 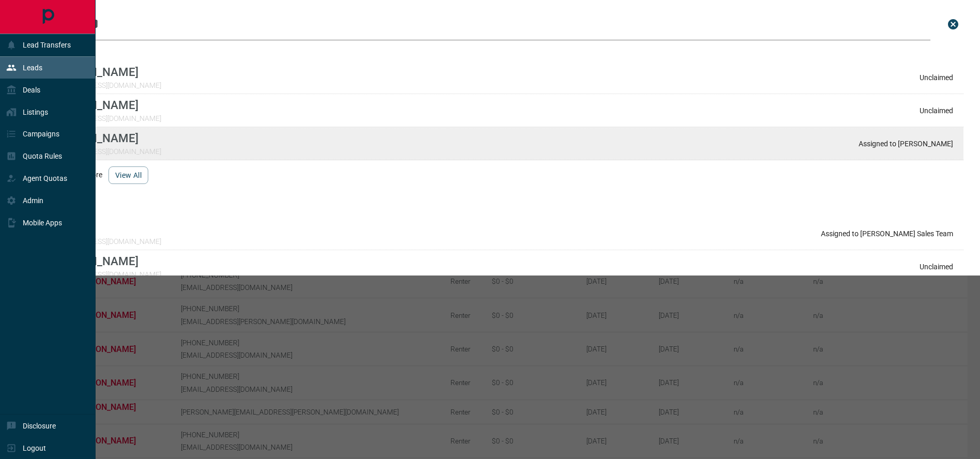 What do you see at coordinates (128, 175) in the screenshot?
I see `button: view all` at bounding box center [128, 175].